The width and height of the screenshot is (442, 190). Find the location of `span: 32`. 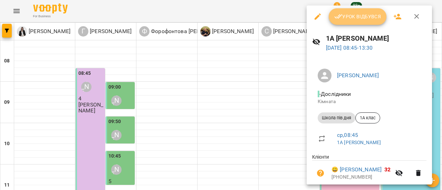

span: 32 is located at coordinates (387, 169).